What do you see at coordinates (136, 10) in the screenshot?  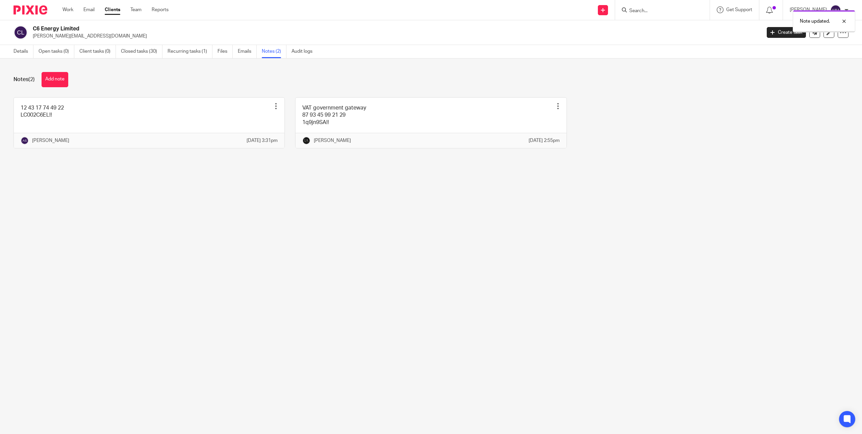 I see `a: Team` at bounding box center [136, 10].